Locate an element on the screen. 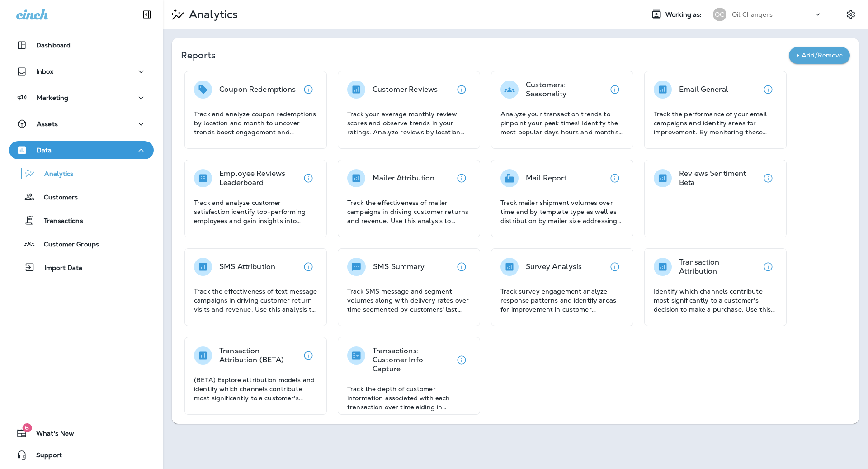 The width and height of the screenshot is (868, 469). p: Analyze your transaction trends to pinpoint your peak times! Identify the most popular days hours... is located at coordinates (562, 123).